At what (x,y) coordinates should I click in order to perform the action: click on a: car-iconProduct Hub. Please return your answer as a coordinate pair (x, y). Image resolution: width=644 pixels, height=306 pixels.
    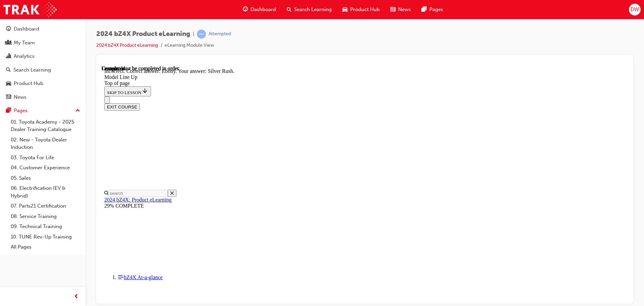
    Looking at the image, I should click on (361, 9).